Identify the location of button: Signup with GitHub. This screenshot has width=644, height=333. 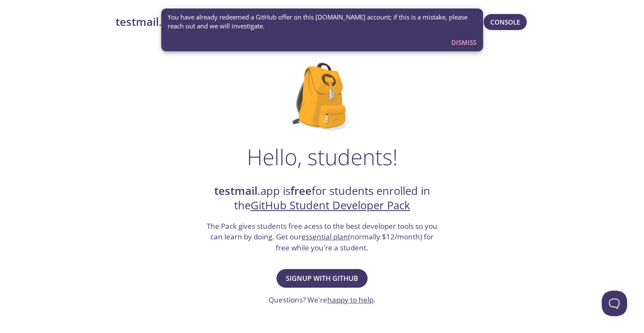
(322, 278).